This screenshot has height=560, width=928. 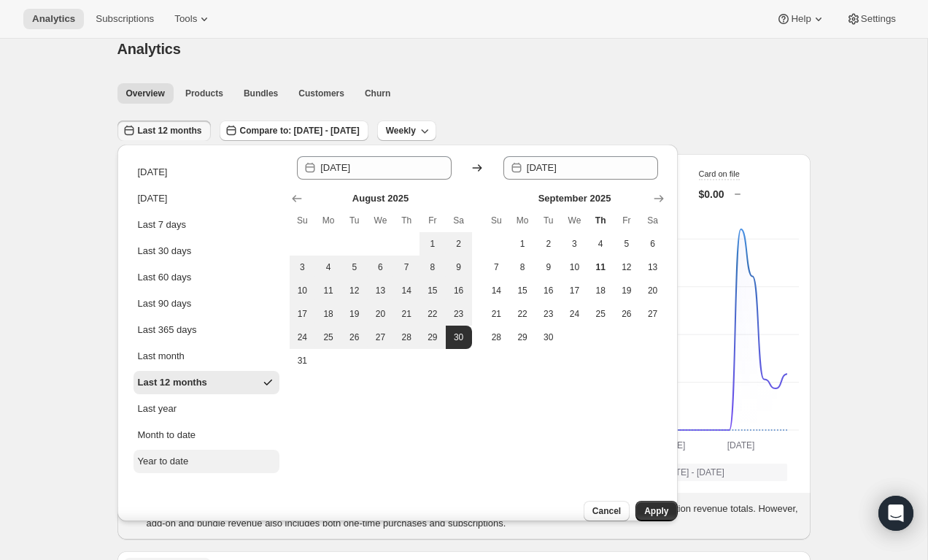 I want to click on span: Fr, so click(x=627, y=221).